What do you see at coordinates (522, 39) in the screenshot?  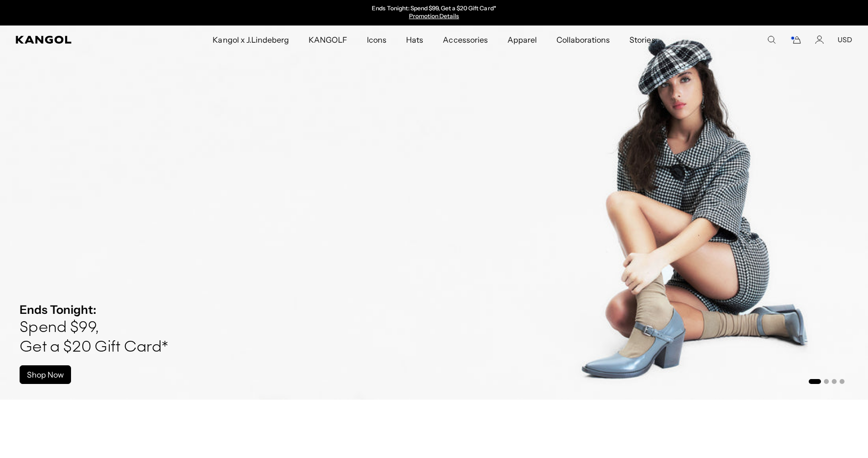 I see `a: Apparel` at bounding box center [522, 39].